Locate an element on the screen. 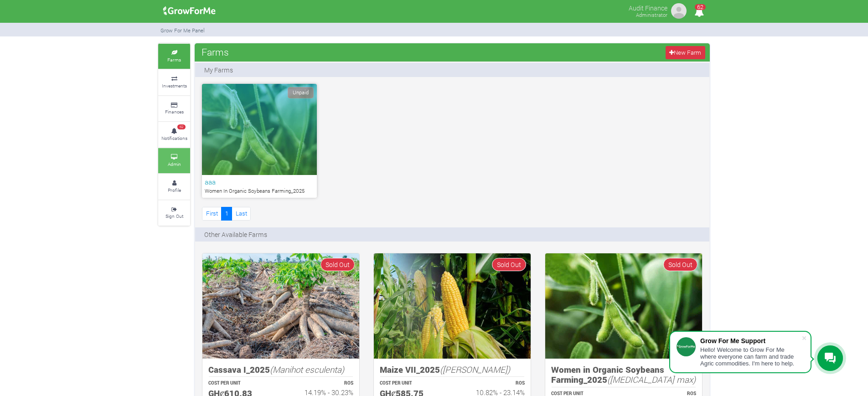  small: Profile is located at coordinates (174, 190).